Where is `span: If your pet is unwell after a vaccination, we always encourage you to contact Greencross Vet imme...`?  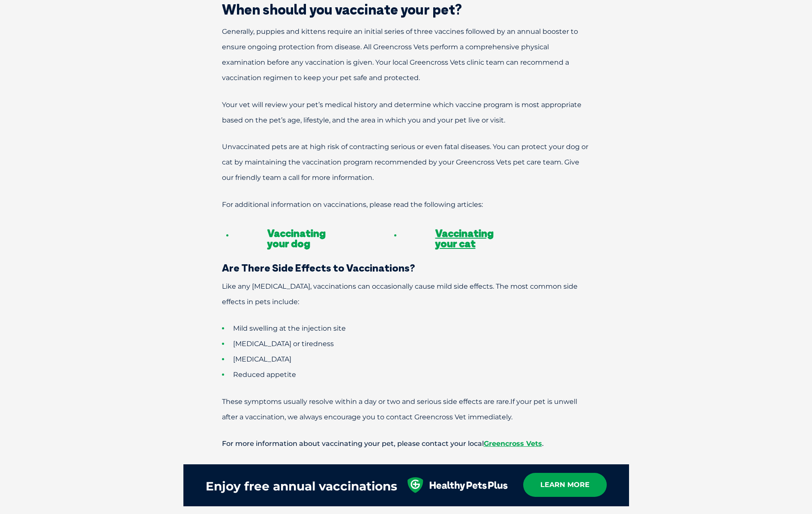
span: If your pet is unwell after a vaccination, we always encourage you to contact Greencross Vet imme... is located at coordinates (400, 409).